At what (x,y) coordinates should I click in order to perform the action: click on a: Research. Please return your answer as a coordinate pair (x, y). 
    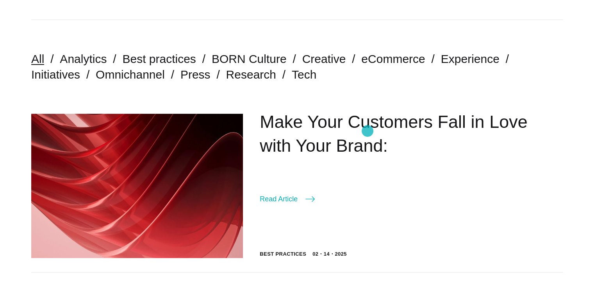
    Looking at the image, I should click on (251, 74).